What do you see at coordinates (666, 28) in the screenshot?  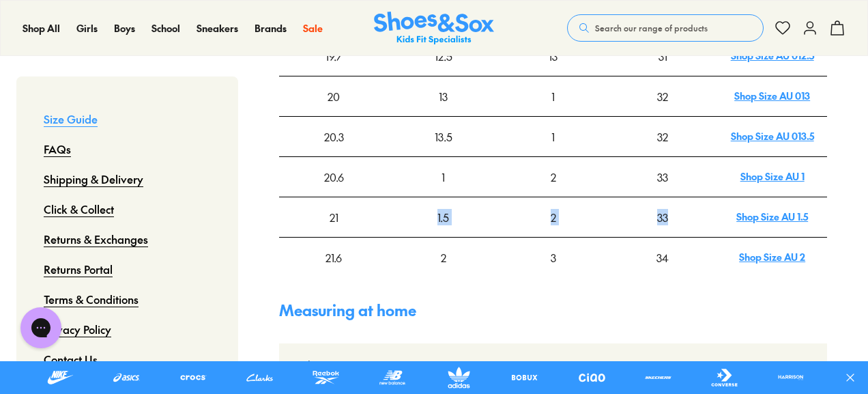 I see `button: Search our range of products` at bounding box center [666, 28].